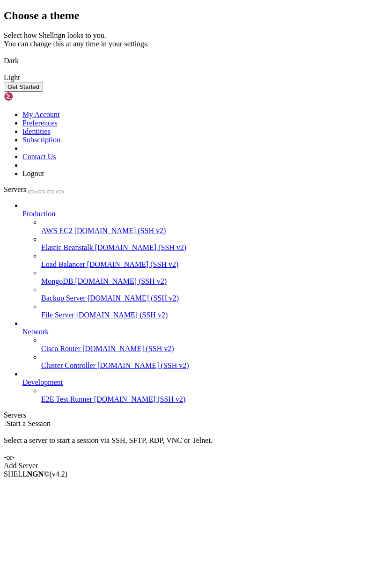 This screenshot has width=382, height=588. What do you see at coordinates (39, 214) in the screenshot?
I see `span: Production` at bounding box center [39, 214].